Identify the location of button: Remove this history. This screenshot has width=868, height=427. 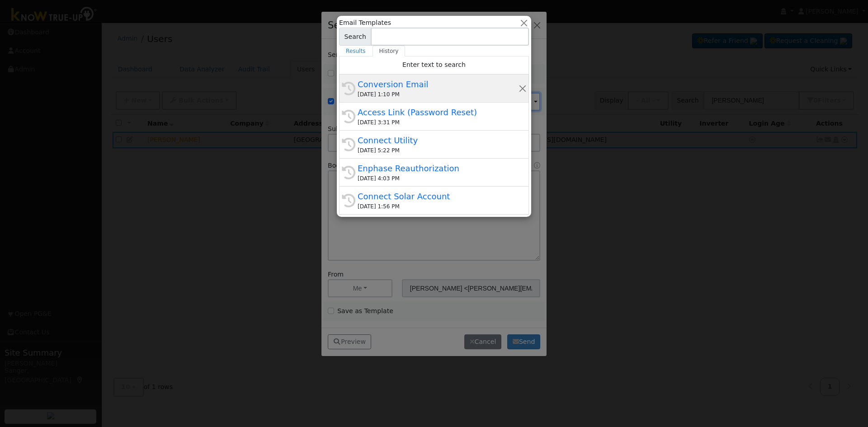
(522, 88).